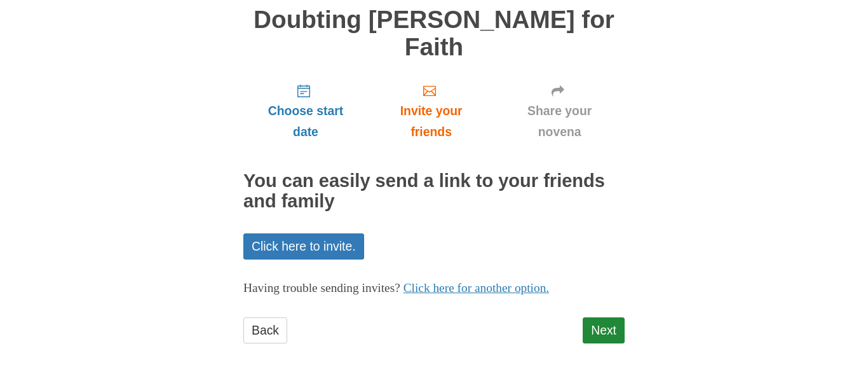 This screenshot has height=381, width=868. I want to click on a: Back, so click(265, 330).